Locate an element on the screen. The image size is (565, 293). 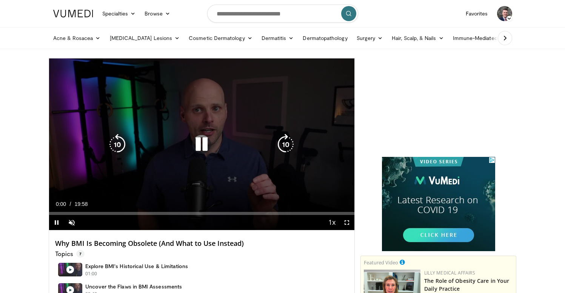
a: Avatar is located at coordinates (504, 14).